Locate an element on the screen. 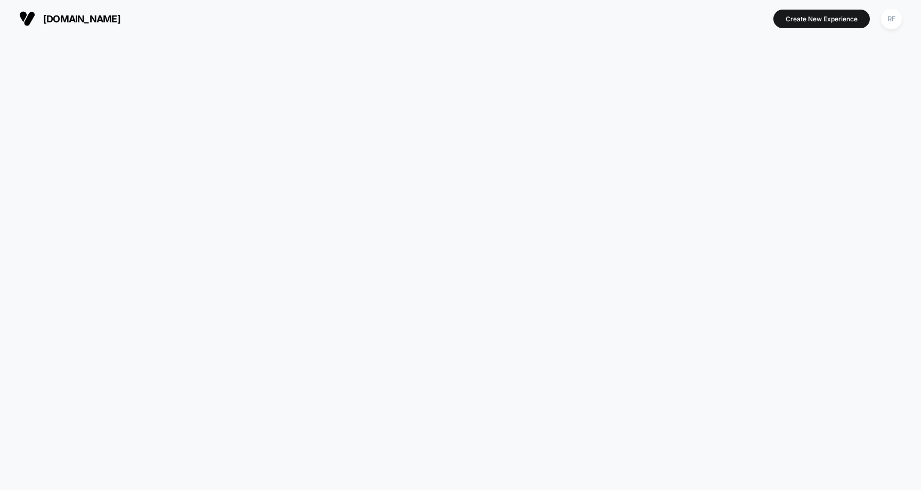 The image size is (921, 490). button: RF is located at coordinates (891, 19).